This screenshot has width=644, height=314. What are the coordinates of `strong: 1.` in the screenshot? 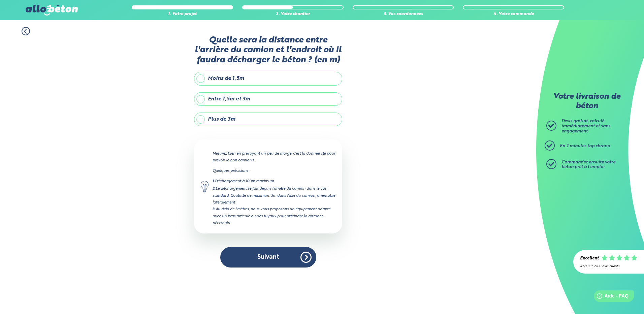 It's located at (213, 181).